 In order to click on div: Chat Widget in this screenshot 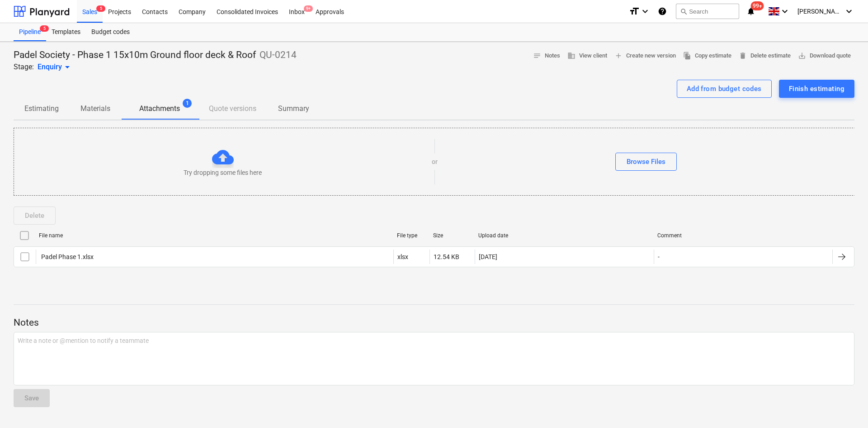, I will do `click(845, 406)`.